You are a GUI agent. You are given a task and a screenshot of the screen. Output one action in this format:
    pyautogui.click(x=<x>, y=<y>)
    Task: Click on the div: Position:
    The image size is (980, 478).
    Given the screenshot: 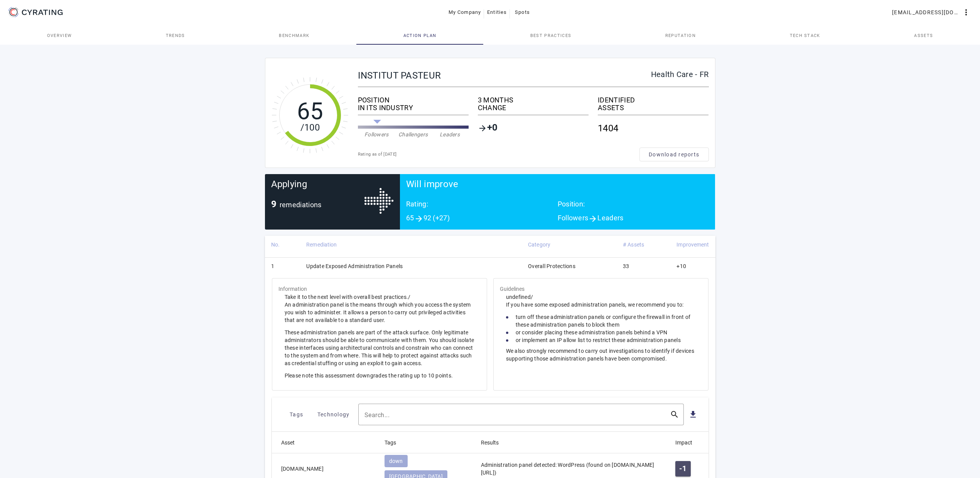 What is the action you would take?
    pyautogui.click(x=633, y=207)
    